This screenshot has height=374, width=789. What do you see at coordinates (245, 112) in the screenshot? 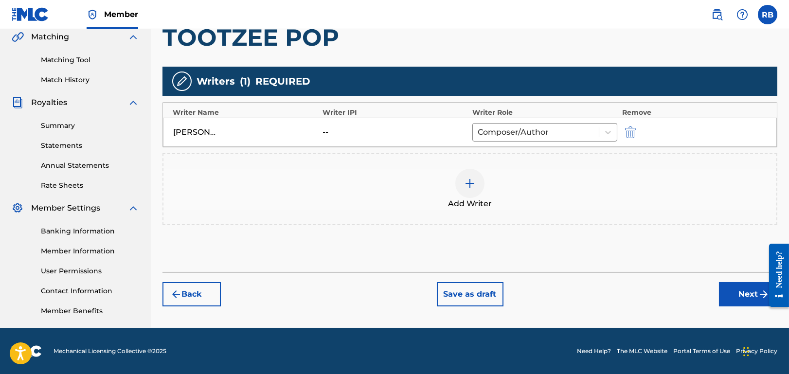
I see `div: Writer Name` at bounding box center [245, 112].